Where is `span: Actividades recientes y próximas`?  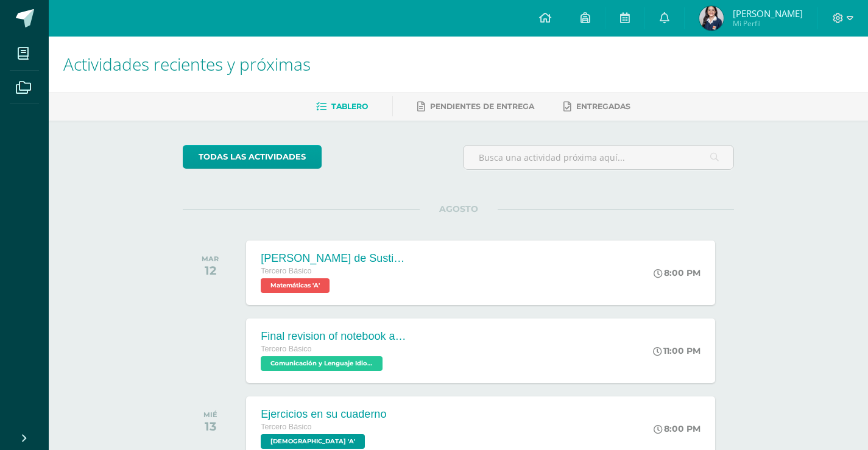 span: Actividades recientes y próximas is located at coordinates (187, 64).